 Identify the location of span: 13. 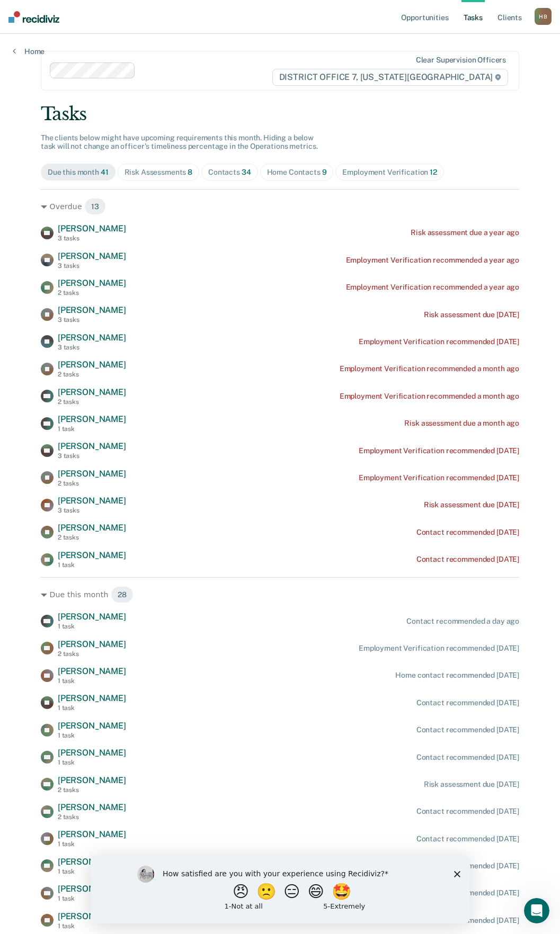
(95, 206).